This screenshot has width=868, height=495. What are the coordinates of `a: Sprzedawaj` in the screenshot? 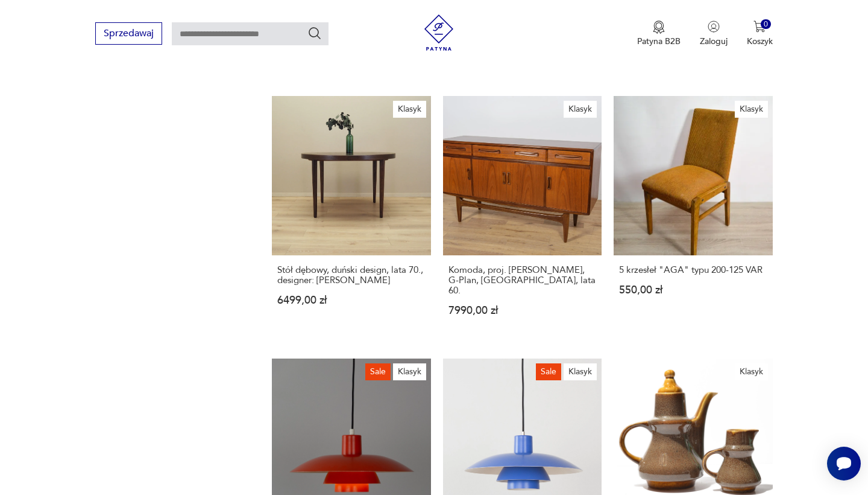 It's located at (128, 34).